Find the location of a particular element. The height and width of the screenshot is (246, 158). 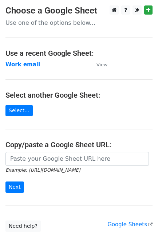

p: Use one of the options below... is located at coordinates (79, 23).